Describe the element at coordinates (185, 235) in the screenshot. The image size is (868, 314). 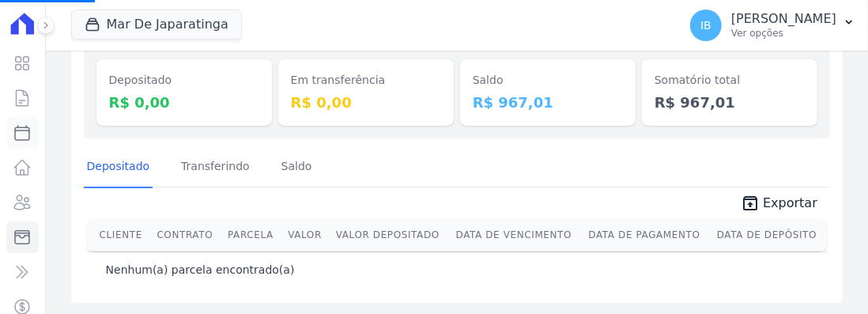
I see `th: Contrato` at that location.